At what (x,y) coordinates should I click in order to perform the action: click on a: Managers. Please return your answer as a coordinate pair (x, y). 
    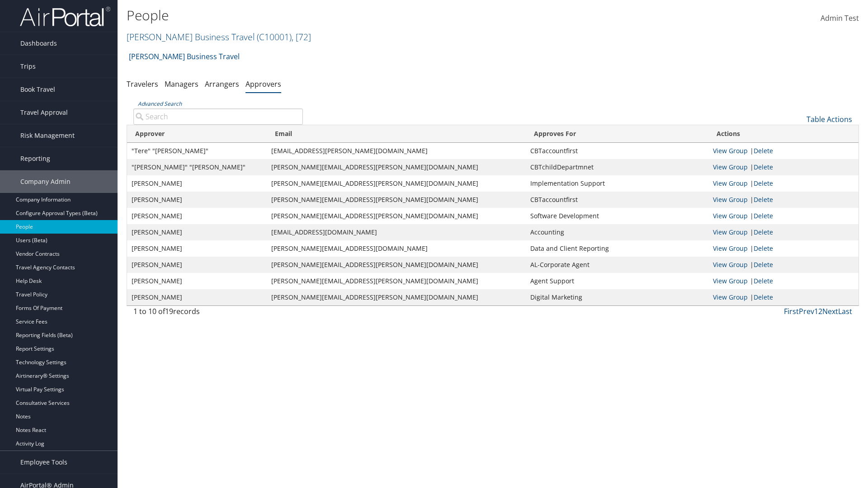
    Looking at the image, I should click on (181, 84).